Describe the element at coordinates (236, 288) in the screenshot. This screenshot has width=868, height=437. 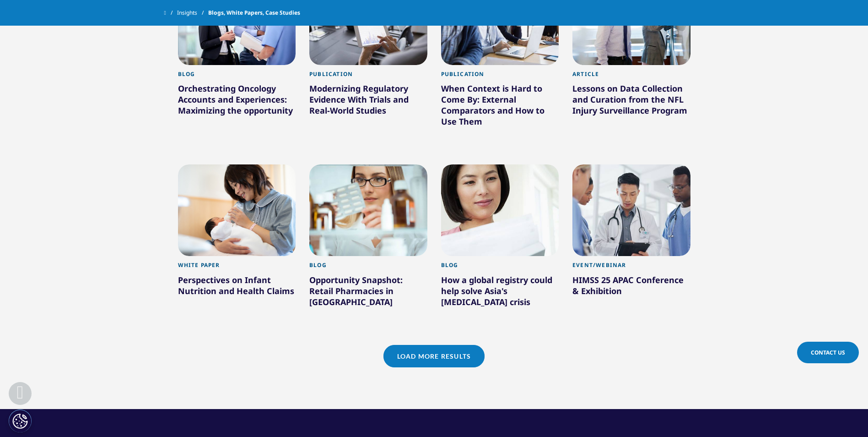
I see `a: White Paper Perspectives on Infant Nutrition and Health Claims` at that location.